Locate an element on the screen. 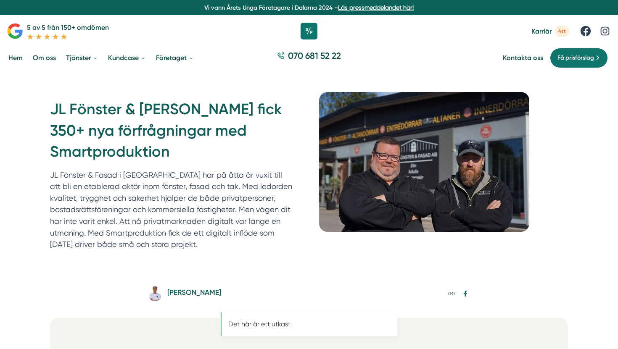 The image size is (618, 349). a: Få prisförslag is located at coordinates (579, 58).